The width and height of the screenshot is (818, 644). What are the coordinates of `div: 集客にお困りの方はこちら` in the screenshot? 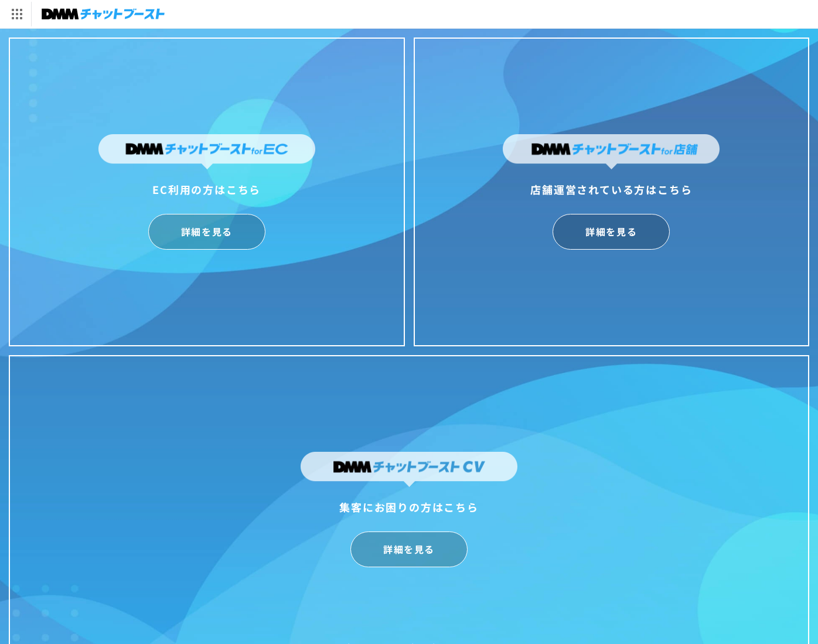 It's located at (409, 506).